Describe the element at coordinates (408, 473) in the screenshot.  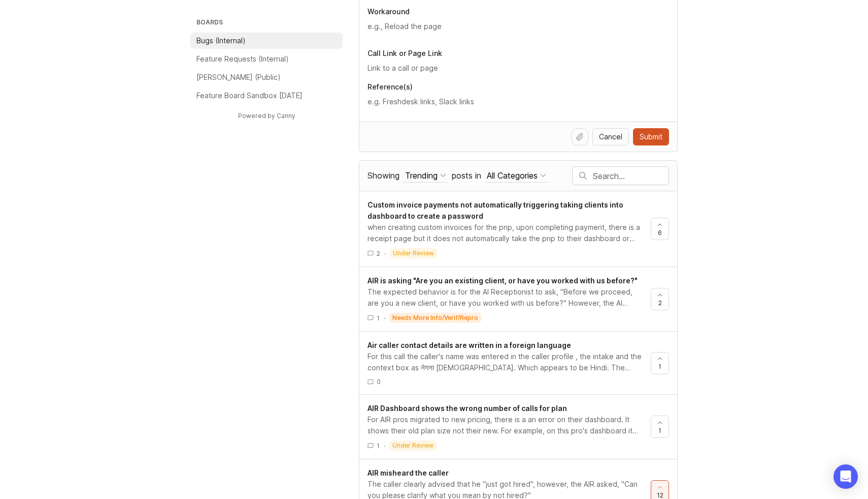
I see `span: AIR misheard the caller` at that location.